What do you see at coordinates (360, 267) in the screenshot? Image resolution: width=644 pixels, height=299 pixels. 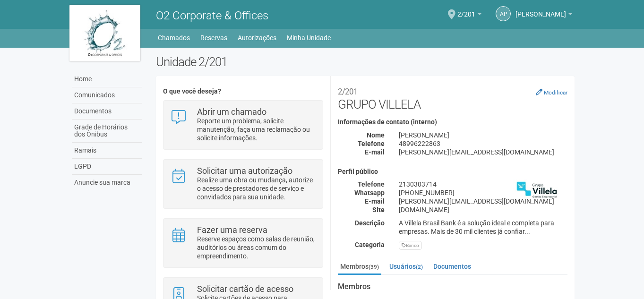 I see `a: Membros(39)` at bounding box center [360, 267].